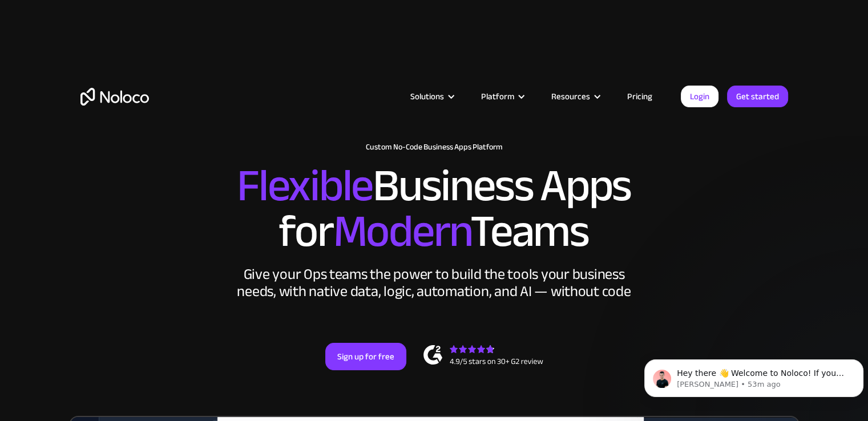  Describe the element at coordinates (434, 209) in the screenshot. I see `h2: Business Apps for Teams` at that location.